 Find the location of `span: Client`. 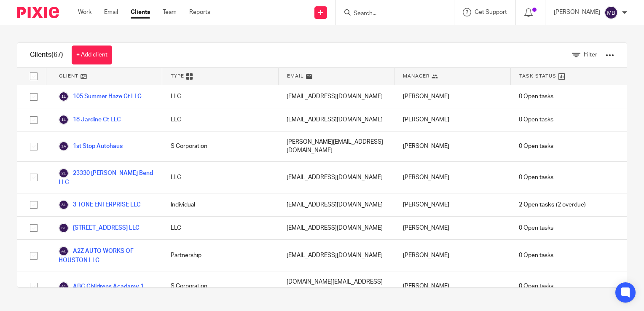

span: Client is located at coordinates (69, 76).